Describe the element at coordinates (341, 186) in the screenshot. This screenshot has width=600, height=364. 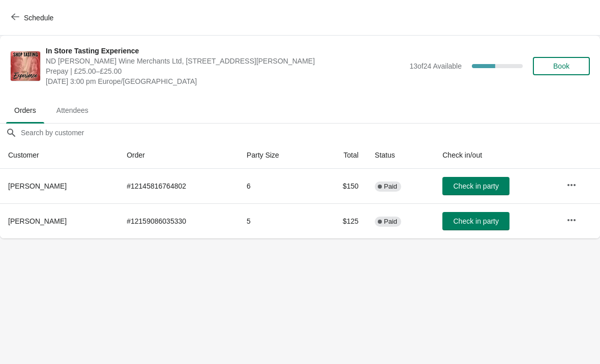
I see `td: $150` at that location.